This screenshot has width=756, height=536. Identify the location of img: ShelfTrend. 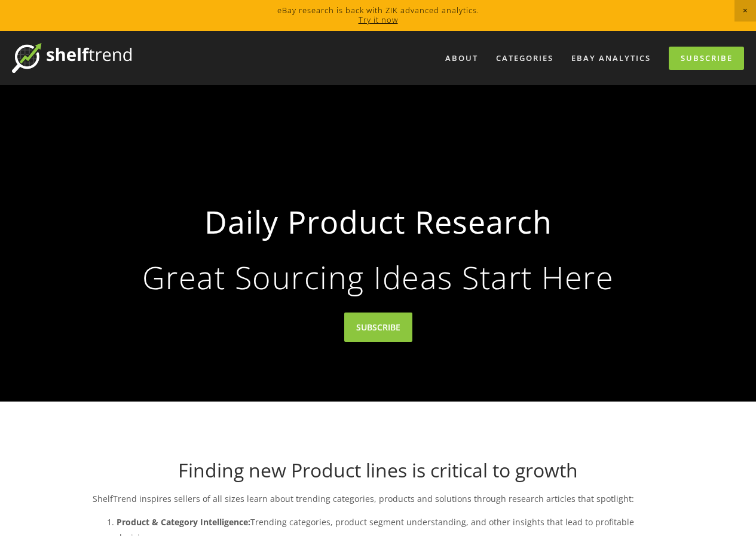
(71, 58).